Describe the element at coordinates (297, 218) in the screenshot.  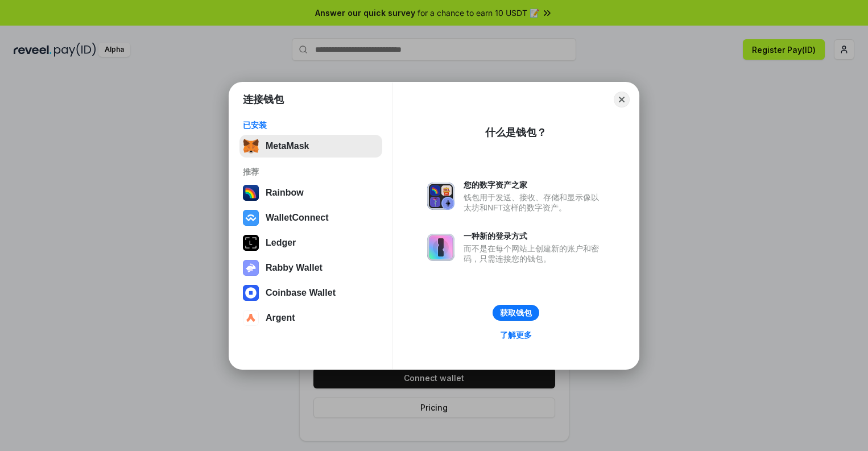
I see `div: WalletConnect` at that location.